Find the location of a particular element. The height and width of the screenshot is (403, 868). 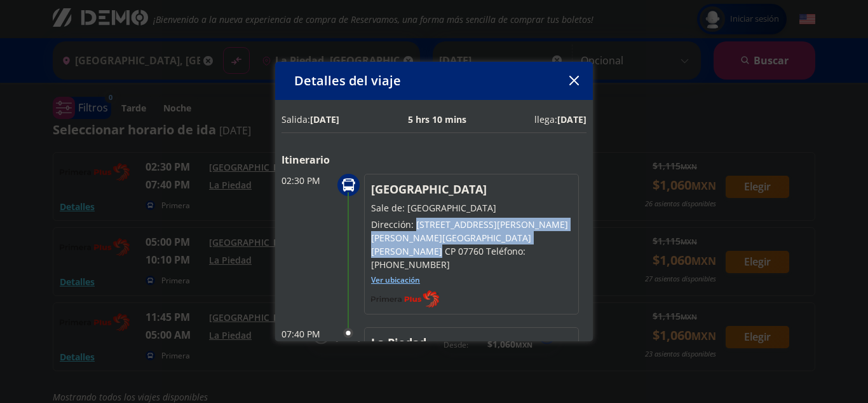

img: Completo_color__1_.png is located at coordinates (405, 299).